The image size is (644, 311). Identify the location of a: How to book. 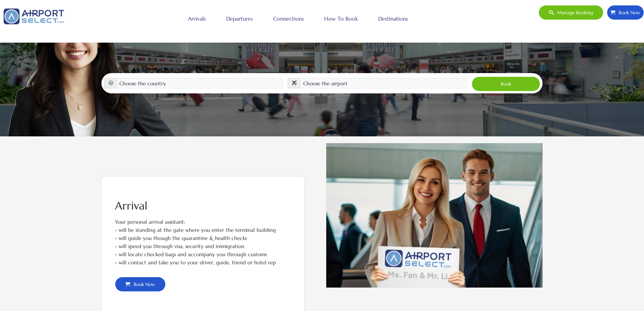
(341, 19).